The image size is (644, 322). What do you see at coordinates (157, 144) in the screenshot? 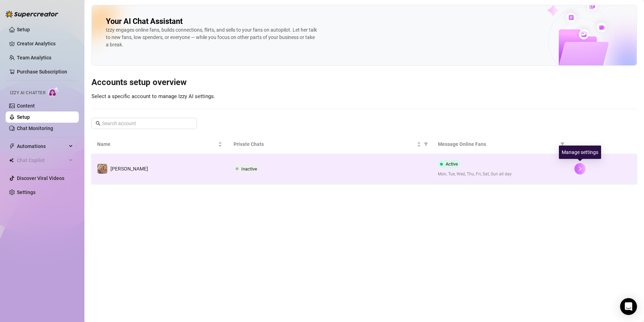
I see `span: Name` at bounding box center [157, 144].